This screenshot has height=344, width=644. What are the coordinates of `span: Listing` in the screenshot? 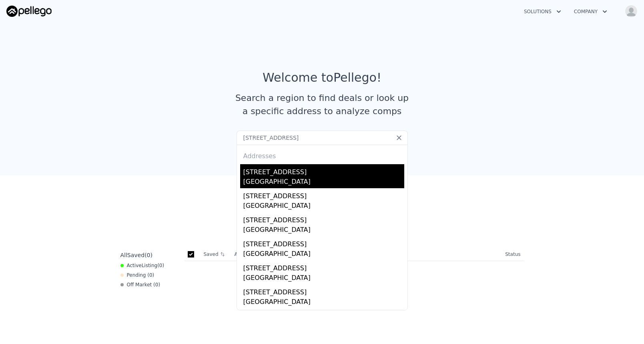 It's located at (150, 265).